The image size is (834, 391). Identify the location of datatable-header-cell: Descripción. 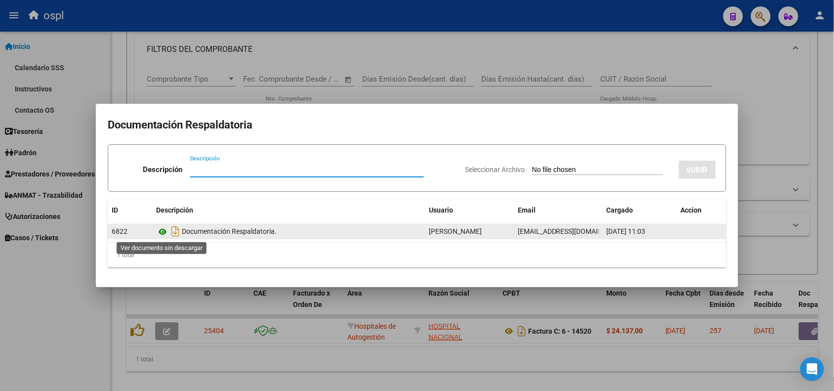
(288, 210).